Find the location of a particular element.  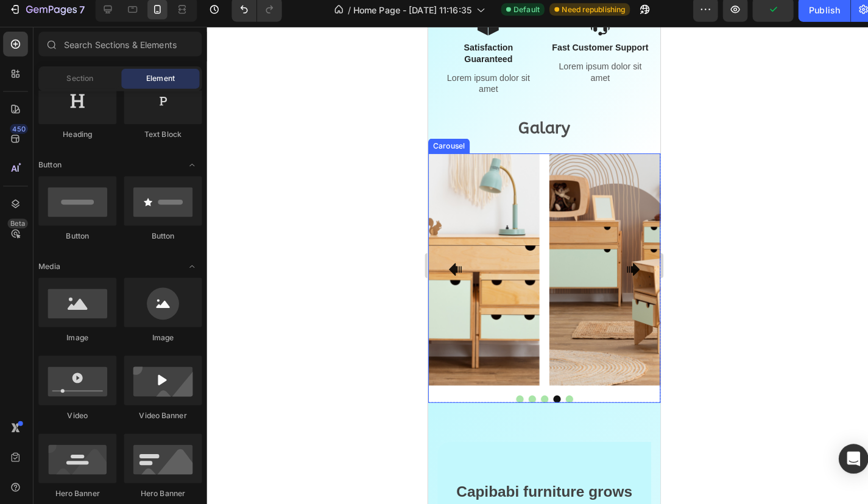

div: Beta is located at coordinates (19, 228).